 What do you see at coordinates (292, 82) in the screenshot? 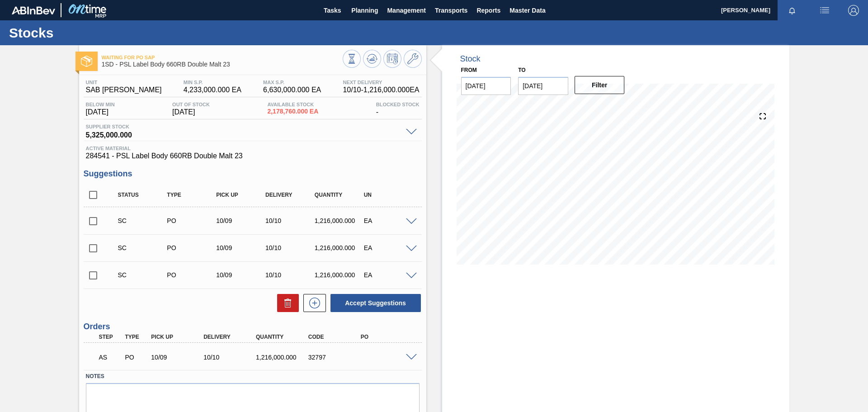
I see `span: MAX S.P.` at bounding box center [292, 82].